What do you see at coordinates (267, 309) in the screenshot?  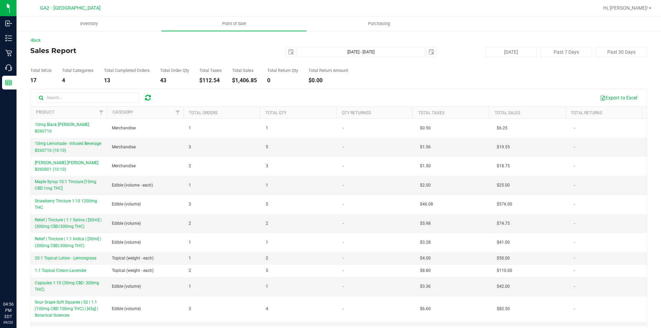 I see `span: 4` at bounding box center [267, 309].